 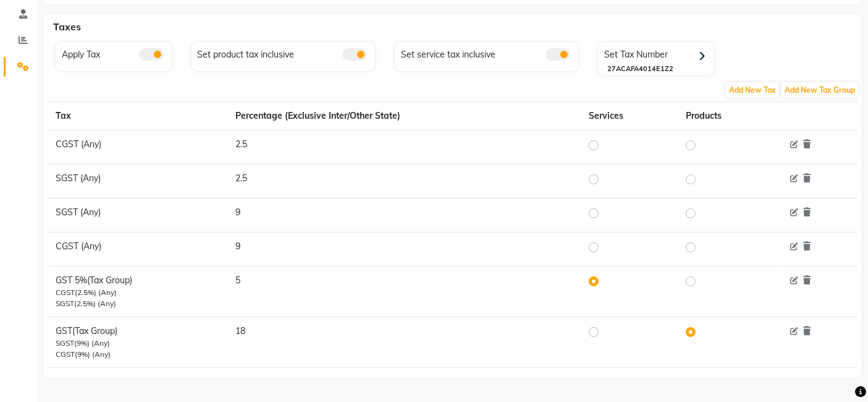 I want to click on div: CGST(9%) (Any), so click(x=137, y=354).